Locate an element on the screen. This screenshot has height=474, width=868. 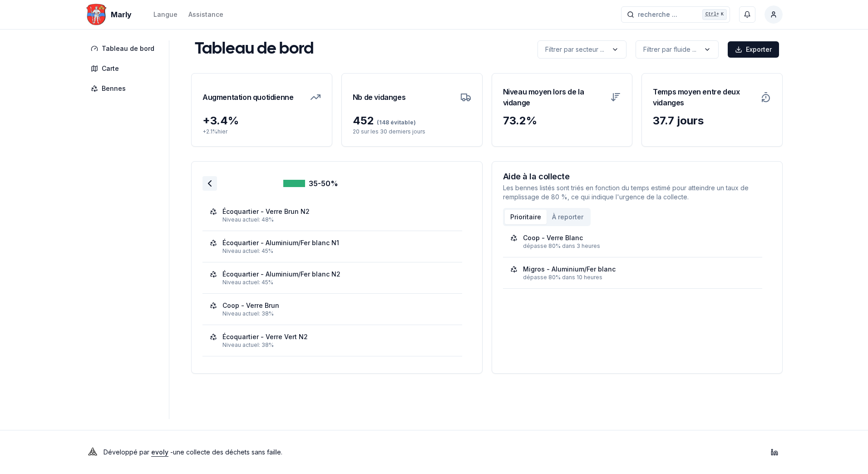
div: Écoquartier - Aluminium/Fer blanc N2 is located at coordinates (281, 275).